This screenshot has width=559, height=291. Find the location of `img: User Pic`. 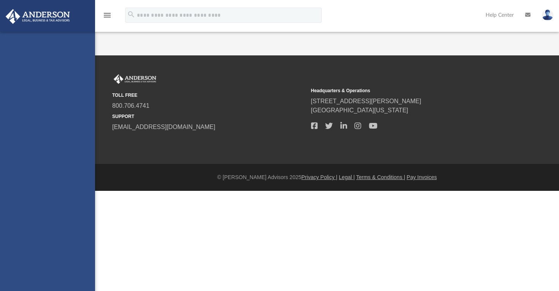

img: User Pic is located at coordinates (547, 15).